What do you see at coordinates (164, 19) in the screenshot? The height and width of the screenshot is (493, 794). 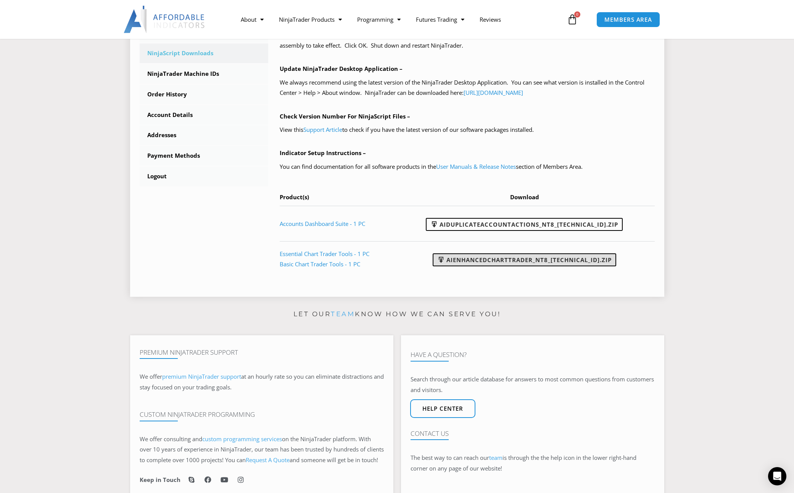 I see `img: LogoAI | Affordable Indicators – NinjaTrader` at bounding box center [164, 19].